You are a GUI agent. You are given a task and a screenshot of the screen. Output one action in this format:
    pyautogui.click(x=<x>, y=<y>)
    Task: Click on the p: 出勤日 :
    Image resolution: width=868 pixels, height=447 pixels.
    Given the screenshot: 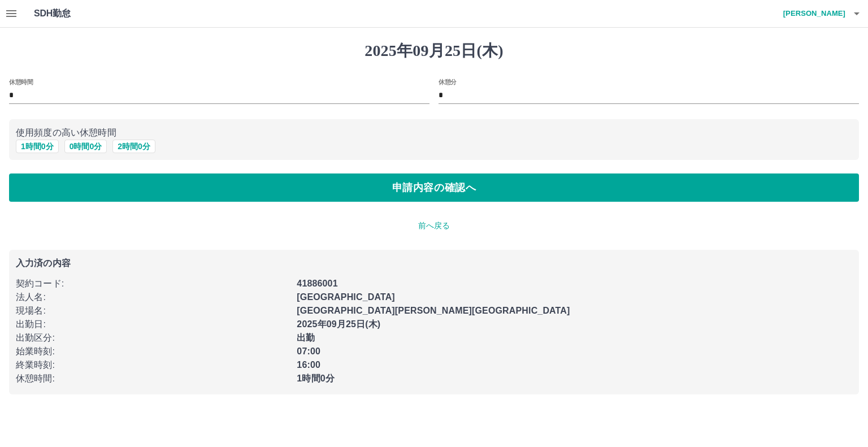 What is the action you would take?
    pyautogui.click(x=152, y=324)
    